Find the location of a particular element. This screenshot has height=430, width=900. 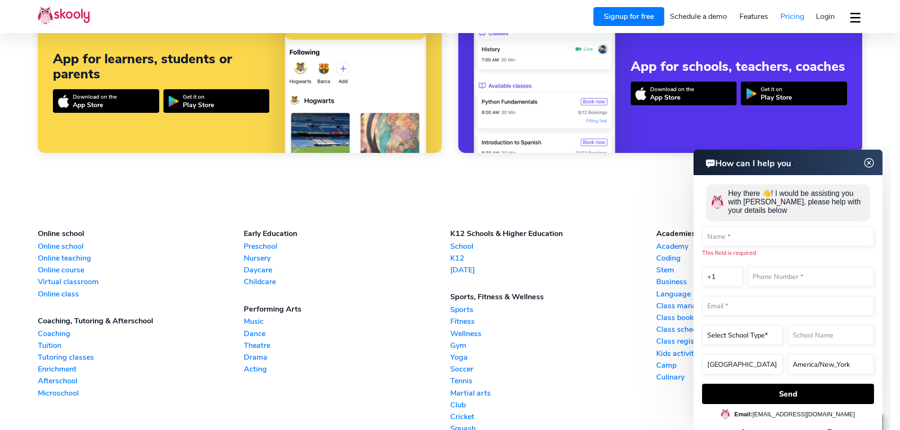

a: Childcare is located at coordinates (347, 282).